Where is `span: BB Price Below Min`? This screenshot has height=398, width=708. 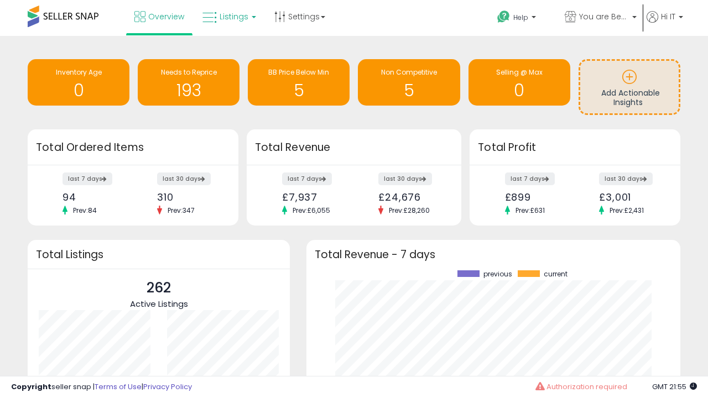 span: BB Price Below Min is located at coordinates (299, 72).